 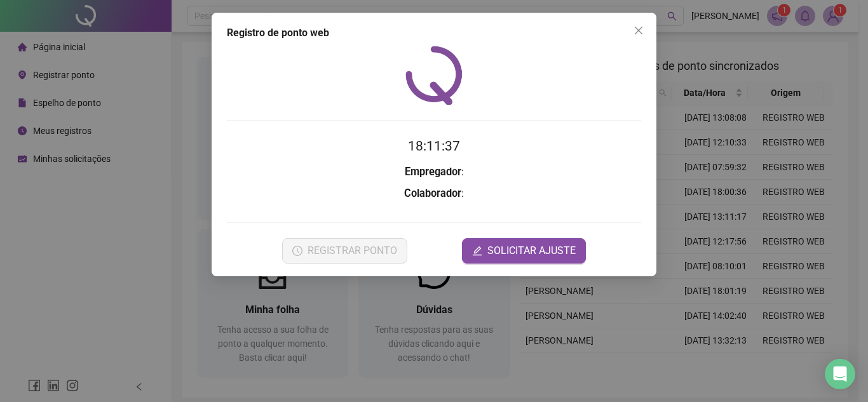 I want to click on strong: Colaborador, so click(x=433, y=193).